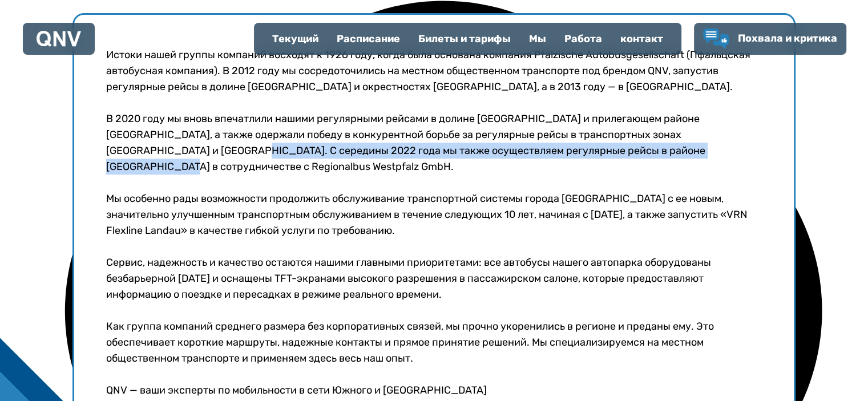 The height and width of the screenshot is (401, 868). I want to click on font: Истоки нашей группы компаний восходят к 1926 году, когда была основана компания Pfälzische Autobu..., so click(428, 71).